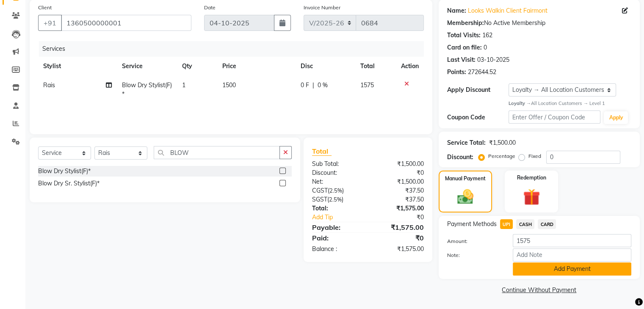 The width and height of the screenshot is (644, 309). Describe the element at coordinates (487, 35) in the screenshot. I see `div: 162` at that location.